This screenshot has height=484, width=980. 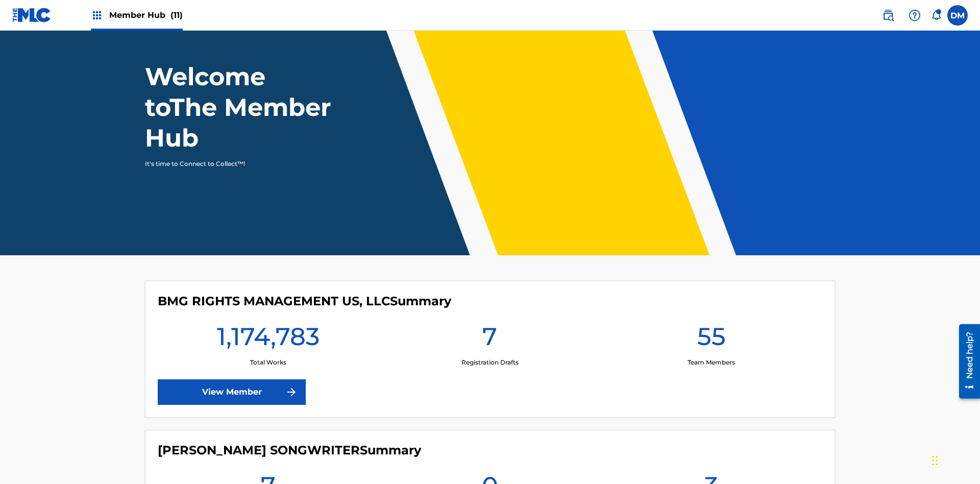 I want to click on img: search, so click(x=888, y=15).